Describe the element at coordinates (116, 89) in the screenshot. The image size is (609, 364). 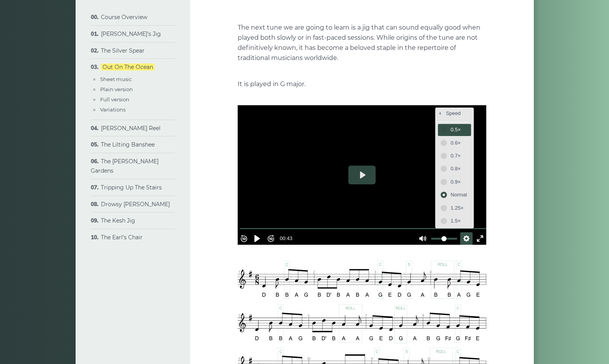
I see `a: Plain version` at that location.